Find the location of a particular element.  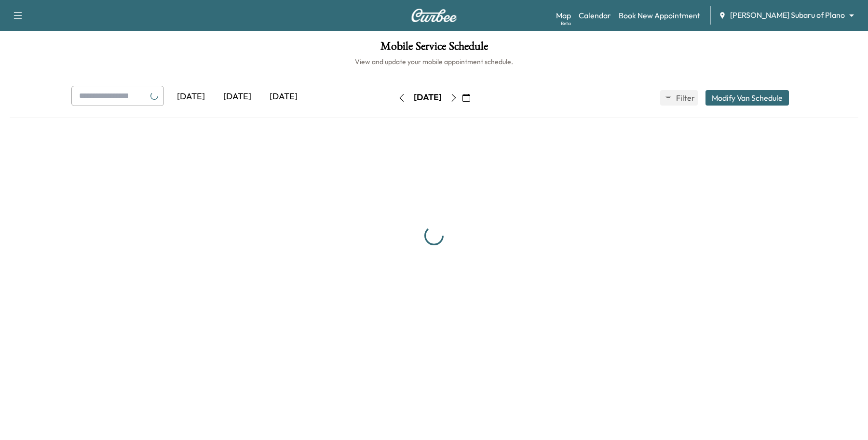

button: Filter is located at coordinates (679, 97).